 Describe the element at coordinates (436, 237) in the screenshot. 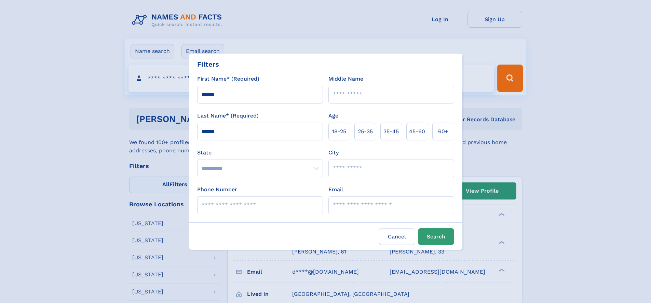

I see `button: Search` at that location.